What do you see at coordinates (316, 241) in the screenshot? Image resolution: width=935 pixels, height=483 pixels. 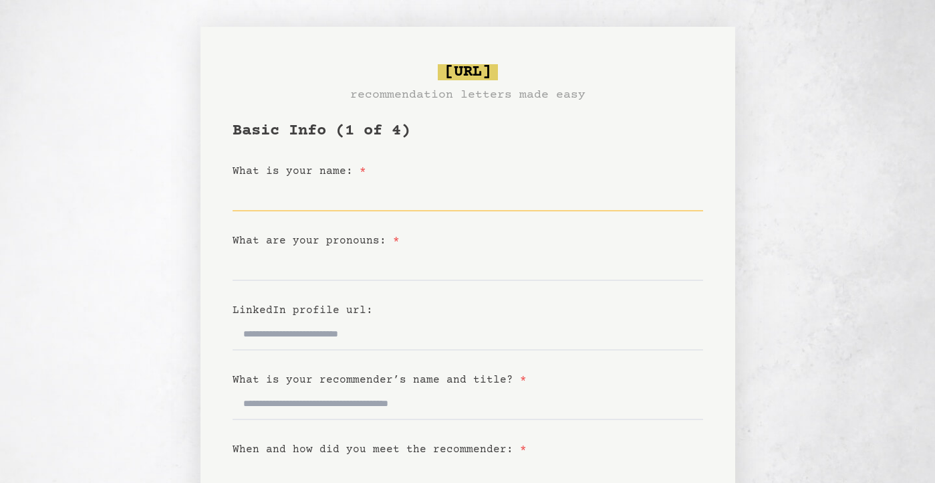 I see `label: What are your pronouns:` at bounding box center [316, 241].